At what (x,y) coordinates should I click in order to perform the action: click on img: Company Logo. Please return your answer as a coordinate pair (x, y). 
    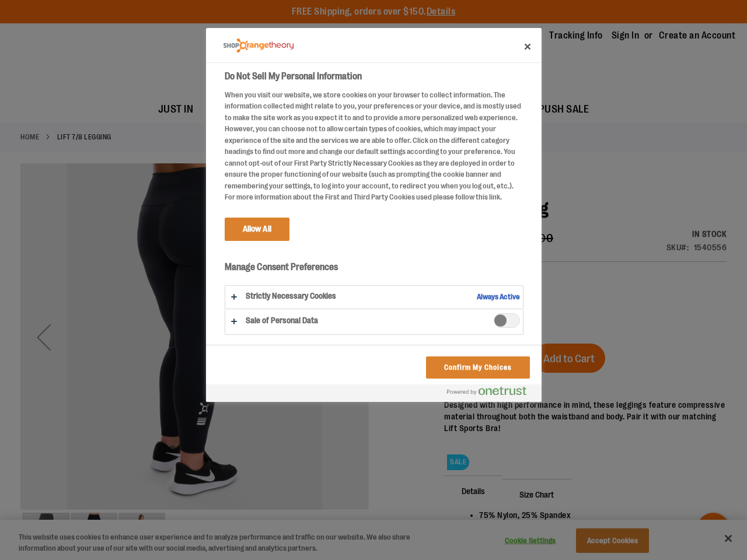
    Looking at the image, I should click on (258, 46).